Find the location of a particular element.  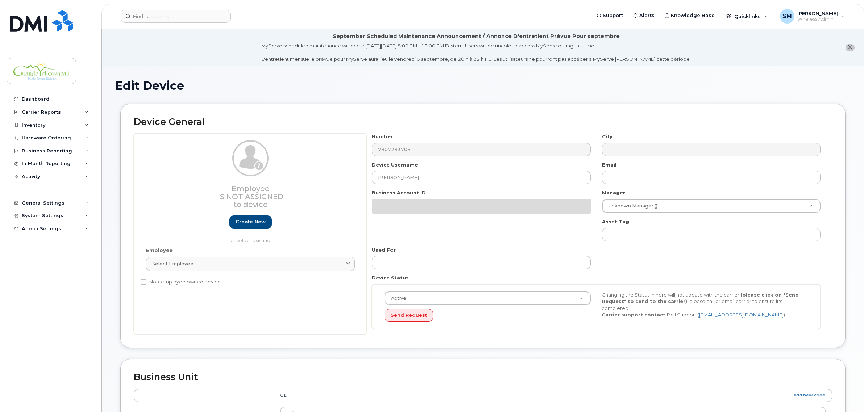

th: GL is located at coordinates (553, 396).